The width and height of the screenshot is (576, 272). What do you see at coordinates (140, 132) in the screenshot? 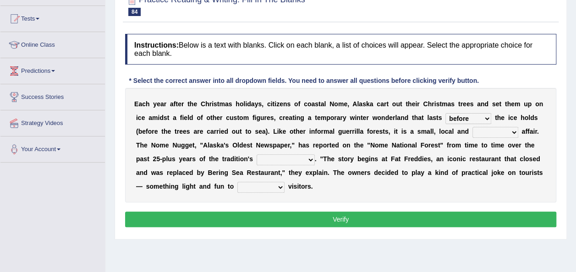
I see `b: b` at bounding box center [140, 132].